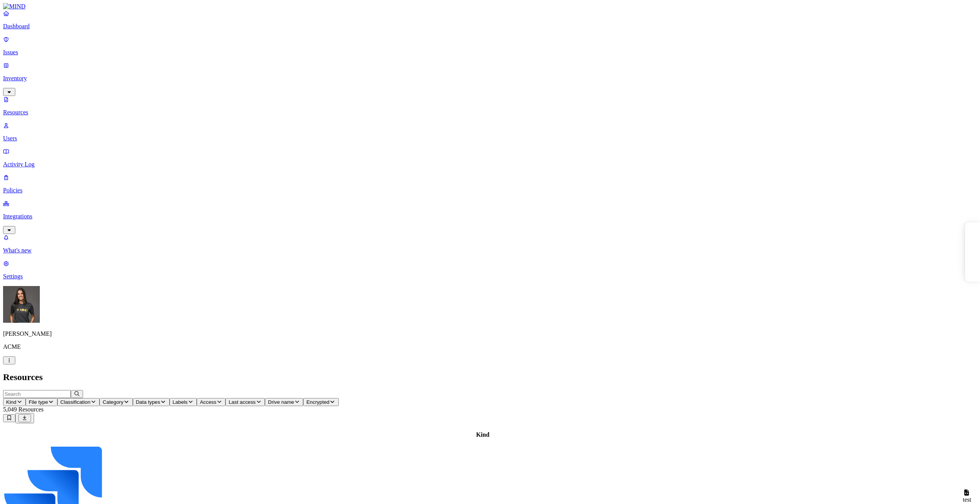  Describe the element at coordinates (490, 276) in the screenshot. I see `p: Settings` at that location.